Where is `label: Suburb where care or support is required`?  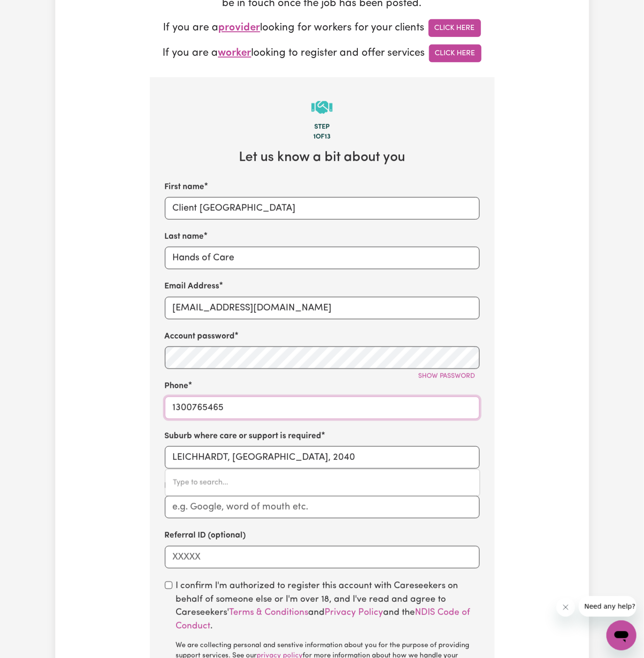
label: Suburb where care or support is required is located at coordinates (243, 437).